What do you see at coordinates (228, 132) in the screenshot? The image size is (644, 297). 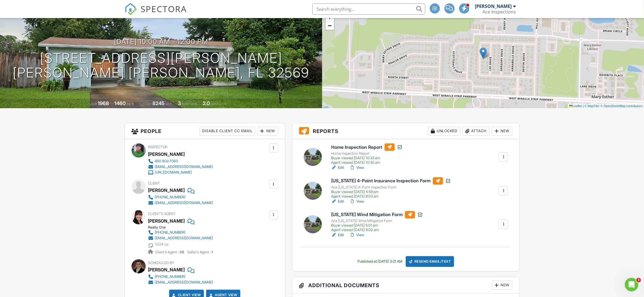 I see `div: Disable Client CC Email` at bounding box center [228, 132].